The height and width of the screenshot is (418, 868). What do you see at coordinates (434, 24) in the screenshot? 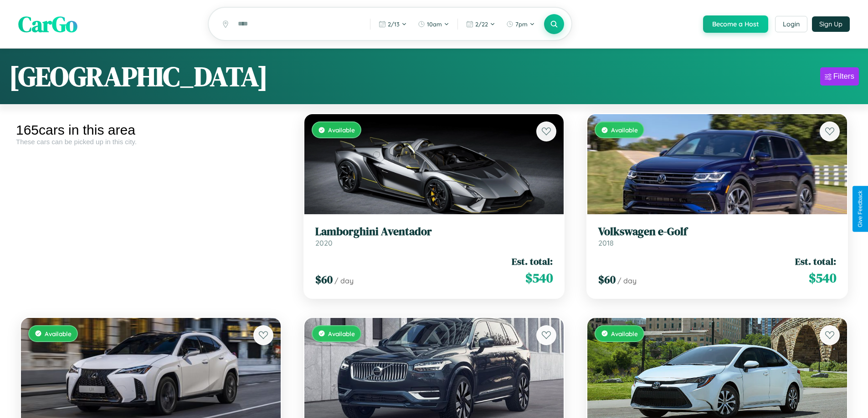
I see `span: 10am` at bounding box center [434, 24].